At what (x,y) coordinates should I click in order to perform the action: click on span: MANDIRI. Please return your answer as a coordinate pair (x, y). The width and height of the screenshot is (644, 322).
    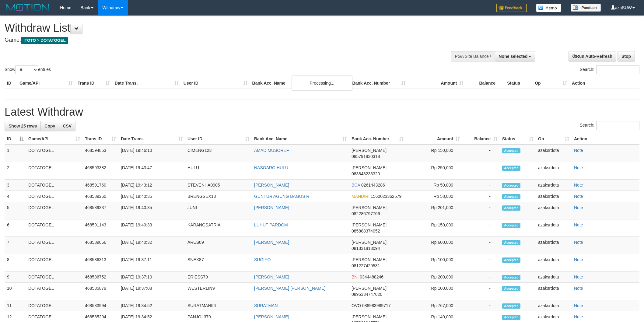
    Looking at the image, I should click on (360, 197).